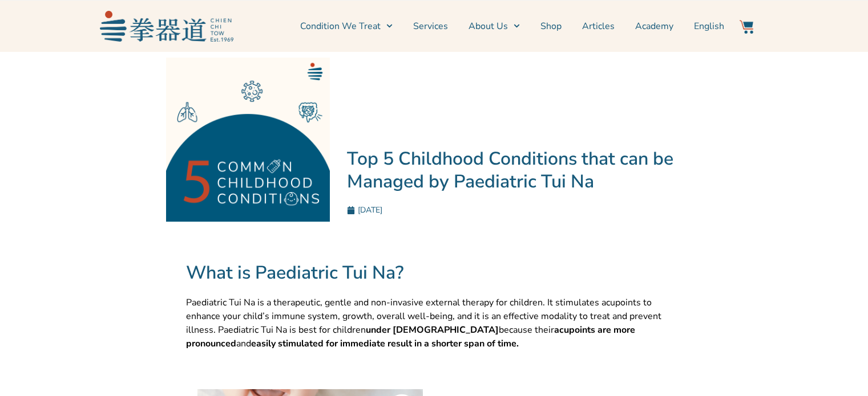  What do you see at coordinates (598, 26) in the screenshot?
I see `a: Articles` at bounding box center [598, 26].